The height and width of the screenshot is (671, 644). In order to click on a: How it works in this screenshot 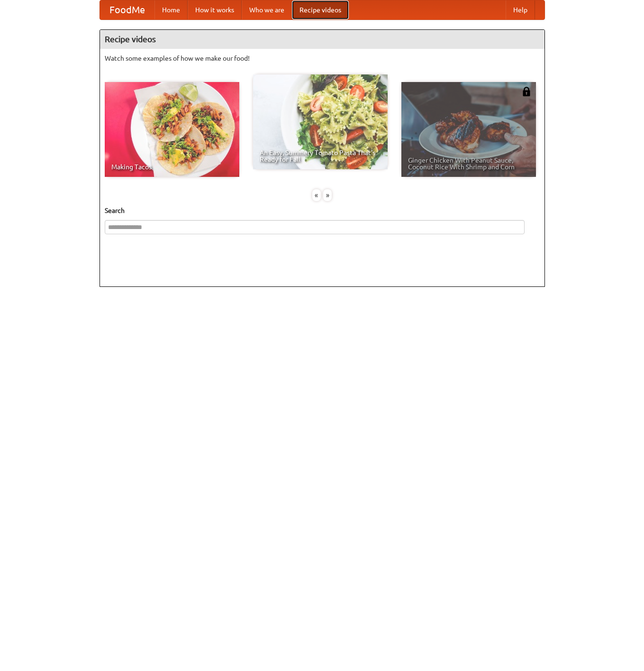, I will do `click(215, 10)`.